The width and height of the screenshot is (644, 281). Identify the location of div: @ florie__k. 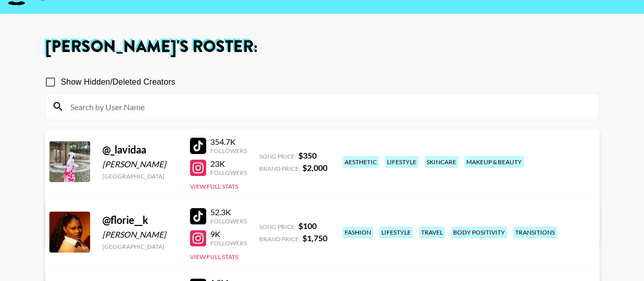
(140, 220).